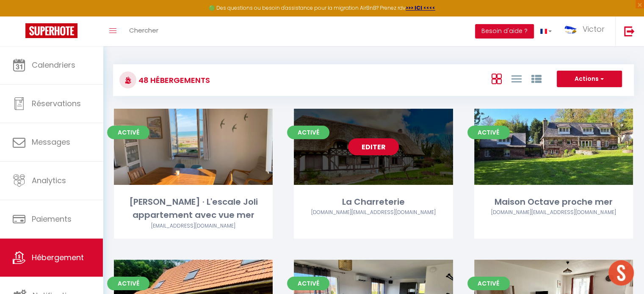 This screenshot has width=644, height=294. Describe the element at coordinates (553, 202) in the screenshot. I see `div: Maison Octave proche mer` at that location.